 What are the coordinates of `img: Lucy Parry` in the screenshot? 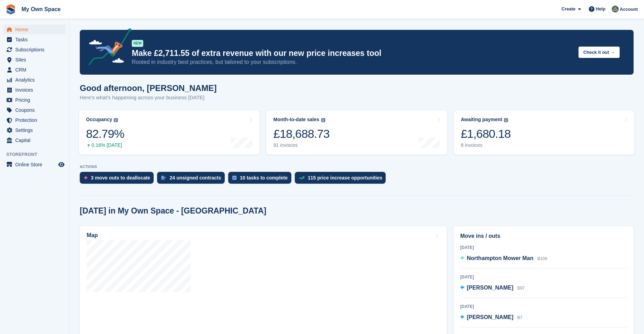 It's located at (615, 9).